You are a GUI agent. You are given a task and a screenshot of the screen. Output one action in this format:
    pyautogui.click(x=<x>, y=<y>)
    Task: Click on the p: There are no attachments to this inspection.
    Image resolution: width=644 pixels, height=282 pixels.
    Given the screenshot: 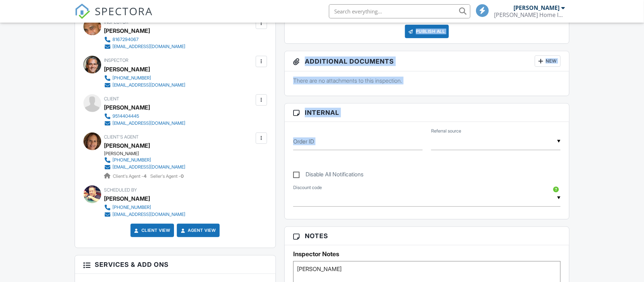 What is the action you would take?
    pyautogui.click(x=427, y=80)
    